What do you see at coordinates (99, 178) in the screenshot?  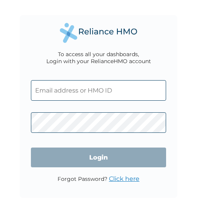 I see `p: Forgot Password?` at bounding box center [99, 178].